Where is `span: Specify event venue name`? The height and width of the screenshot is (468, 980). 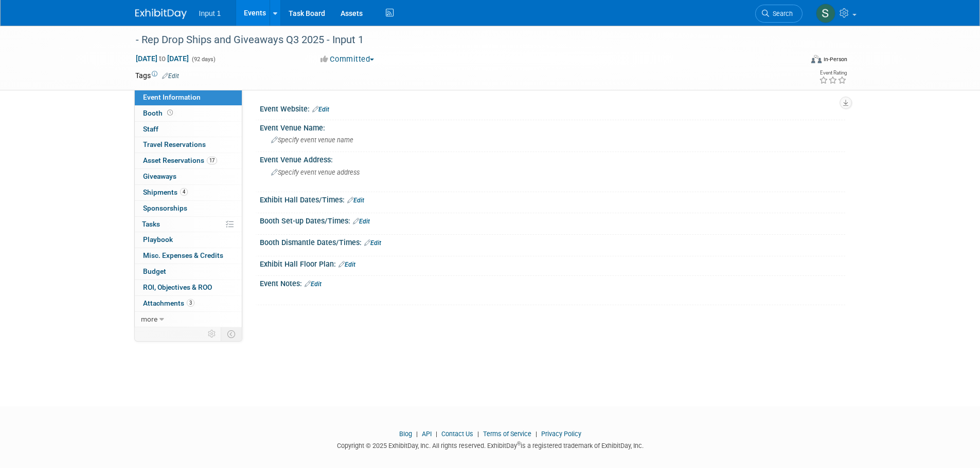 span: Specify event venue name is located at coordinates (312, 140).